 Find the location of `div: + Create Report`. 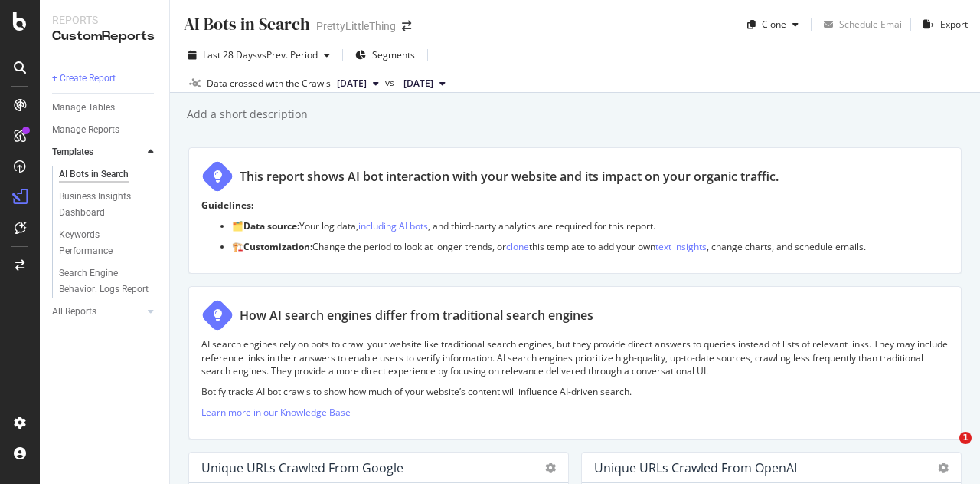

div: + Create Report is located at coordinates (83, 78).